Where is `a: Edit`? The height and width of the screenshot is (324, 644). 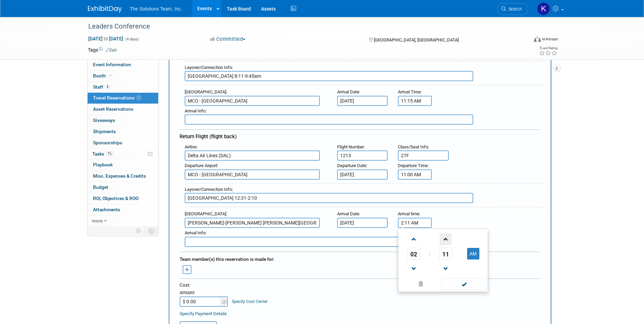
a: Edit is located at coordinates (111, 51).